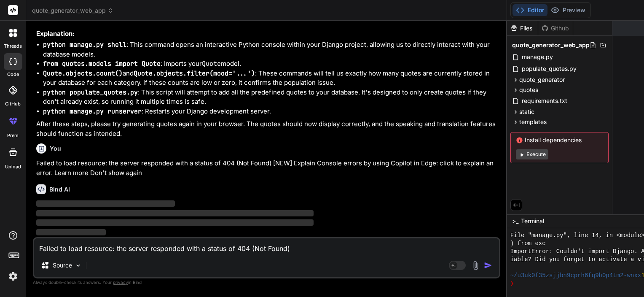 The height and width of the screenshot is (297, 644). I want to click on span: privacy, so click(120, 282).